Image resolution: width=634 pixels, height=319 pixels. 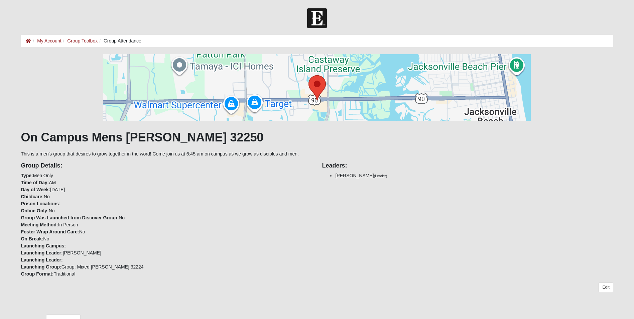 I want to click on li: Group Attendance, so click(x=119, y=41).